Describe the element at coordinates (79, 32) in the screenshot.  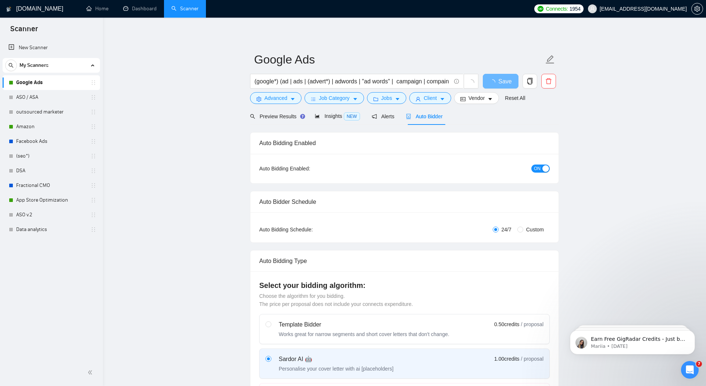
I see `p: Message from Mariia, sent 4w ago` at that location.